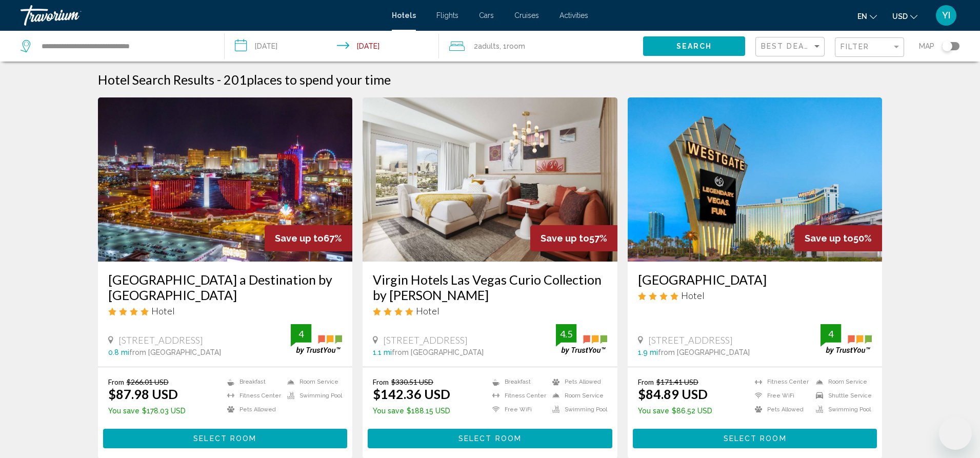 This screenshot has width=980, height=458. I want to click on ins: $84.89 USD, so click(673, 394).